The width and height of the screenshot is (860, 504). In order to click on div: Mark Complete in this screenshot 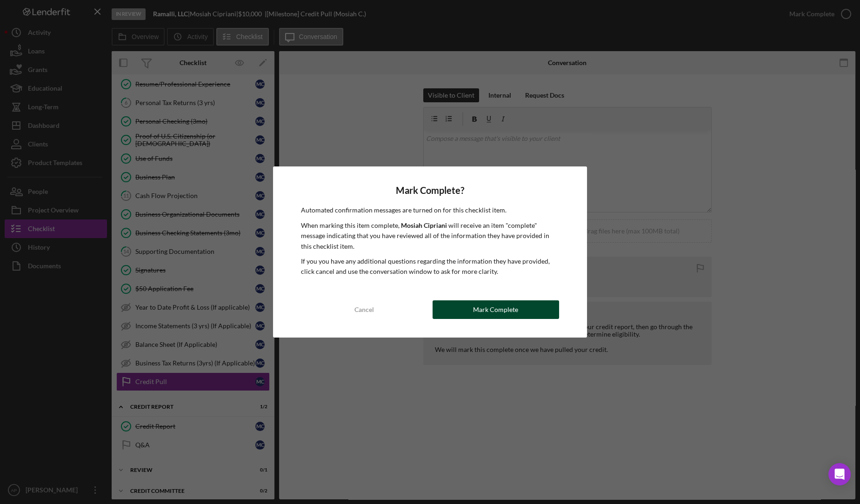, I will do `click(495, 310)`.